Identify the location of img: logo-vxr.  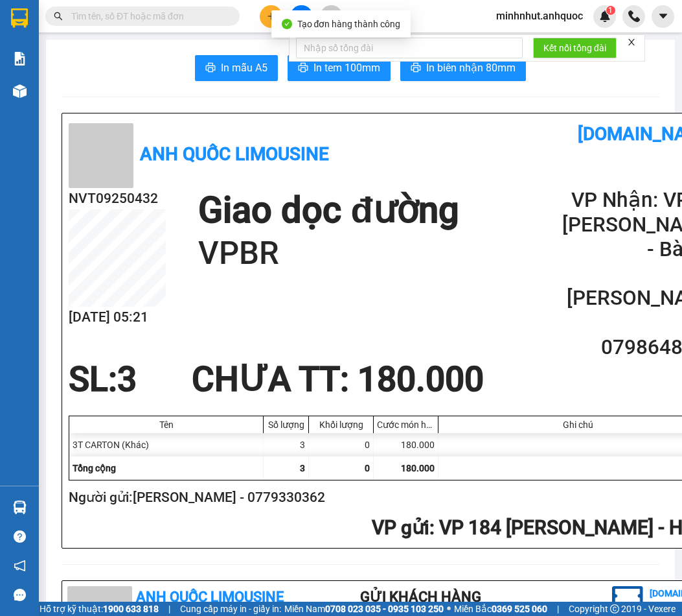
(19, 19).